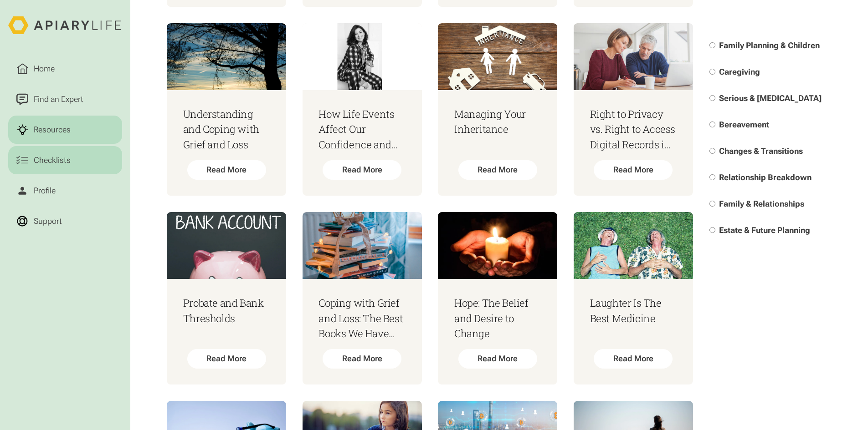  What do you see at coordinates (633, 310) in the screenshot?
I see `h3: Laughter Is The Best Medicine` at bounding box center [633, 310].